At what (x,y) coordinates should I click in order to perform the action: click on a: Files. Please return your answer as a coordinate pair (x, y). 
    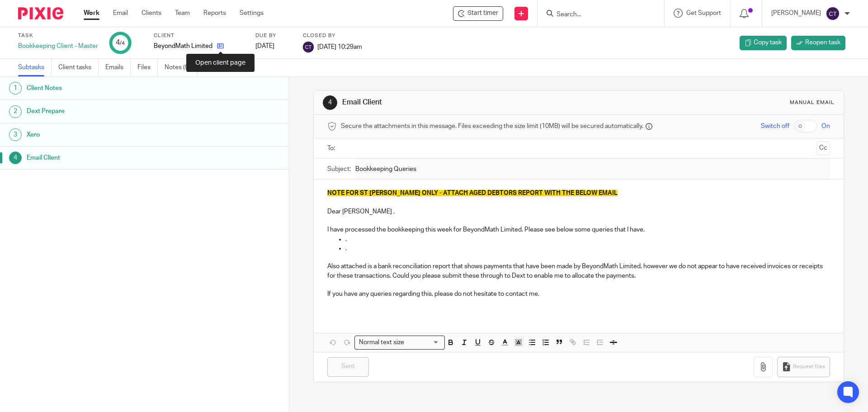
    Looking at the image, I should click on (147, 68).